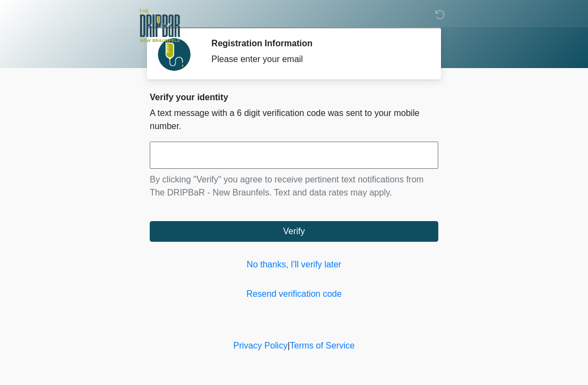 The height and width of the screenshot is (385, 588). Describe the element at coordinates (174, 54) in the screenshot. I see `img: Agent Avatar` at that location.